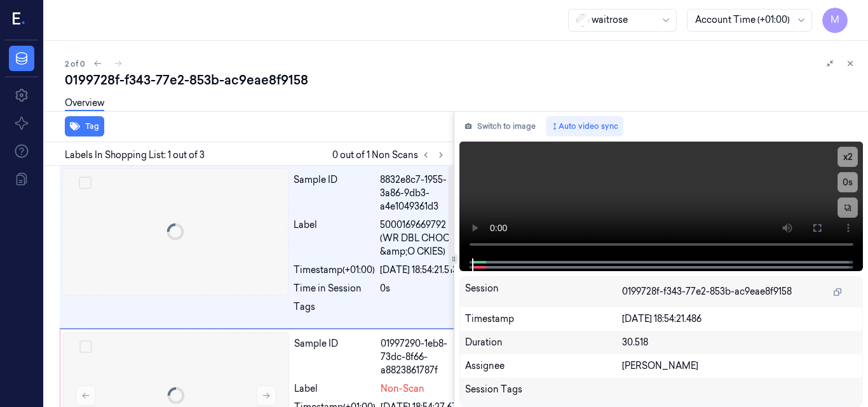  What do you see at coordinates (334, 270) in the screenshot?
I see `div: Timestamp (+01:00)` at bounding box center [334, 270].